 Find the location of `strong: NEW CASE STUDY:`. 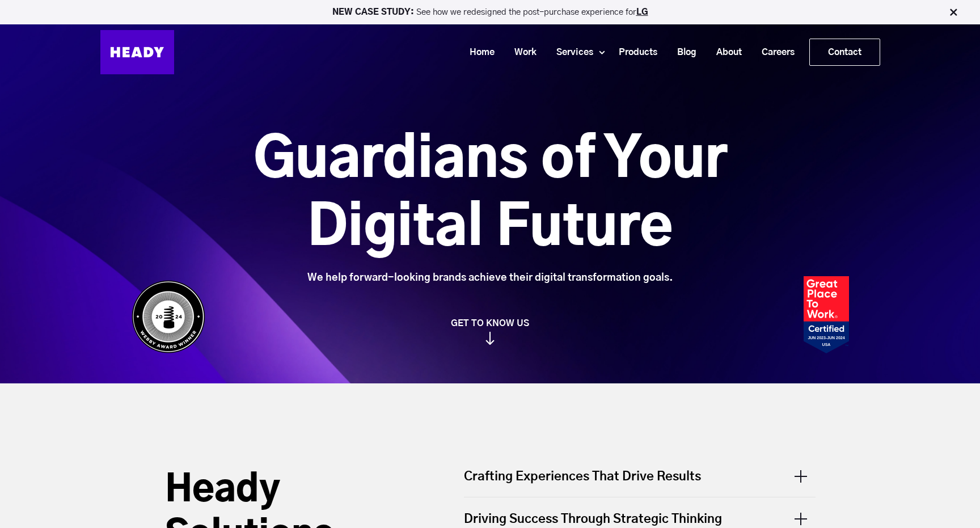

strong: NEW CASE STUDY: is located at coordinates (374, 12).